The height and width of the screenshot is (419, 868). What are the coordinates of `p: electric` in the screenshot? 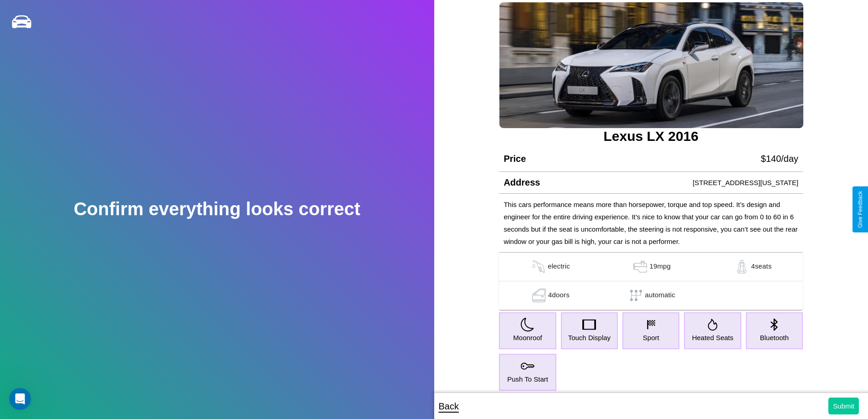 It's located at (558, 267).